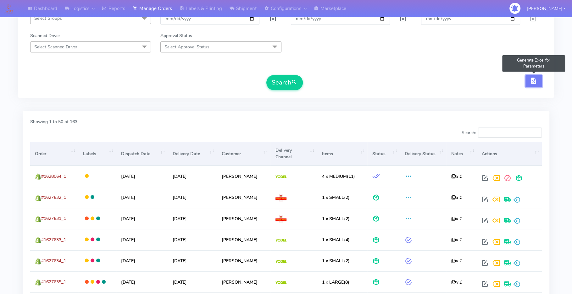 The image size is (572, 294). I want to click on button: Search, so click(285, 83).